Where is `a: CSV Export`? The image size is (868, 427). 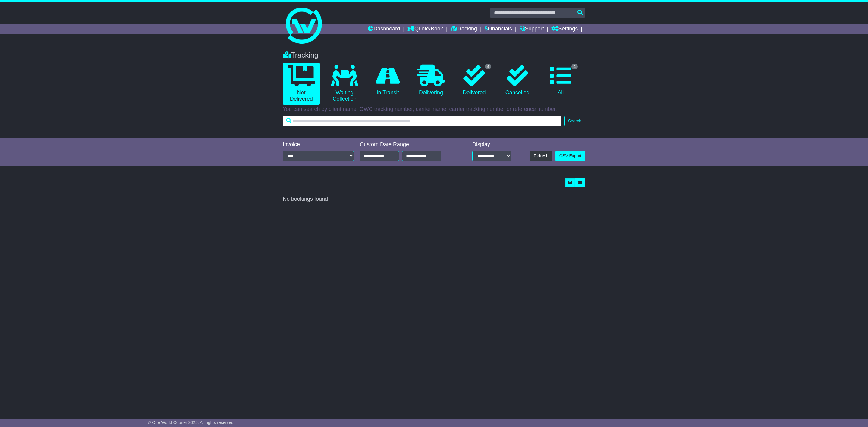
a: CSV Export is located at coordinates (570, 156).